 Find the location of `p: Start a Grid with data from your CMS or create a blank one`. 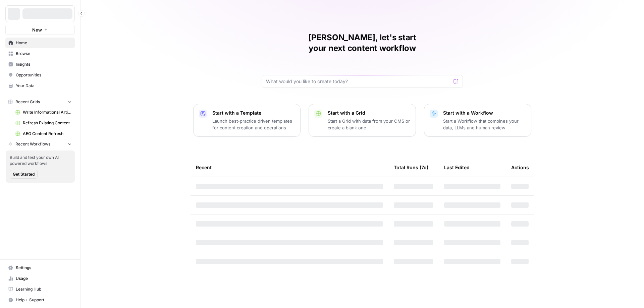

p: Start a Grid with data from your CMS or create a blank one is located at coordinates (369, 124).